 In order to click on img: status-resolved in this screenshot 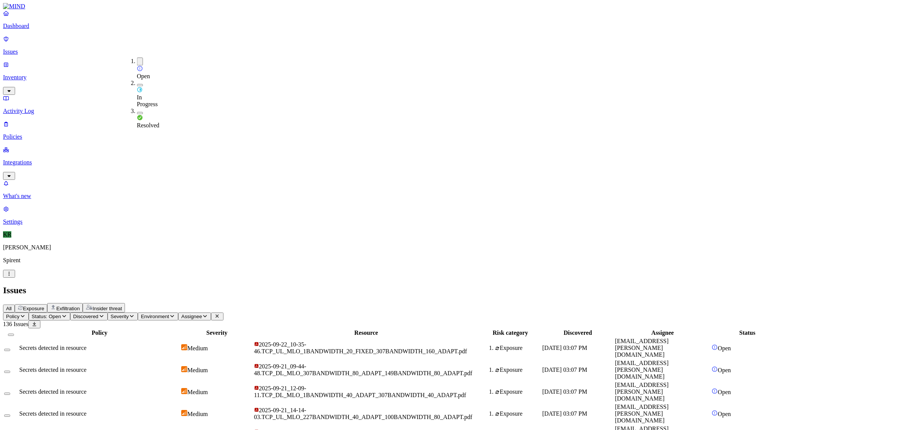, I will do `click(140, 117)`.